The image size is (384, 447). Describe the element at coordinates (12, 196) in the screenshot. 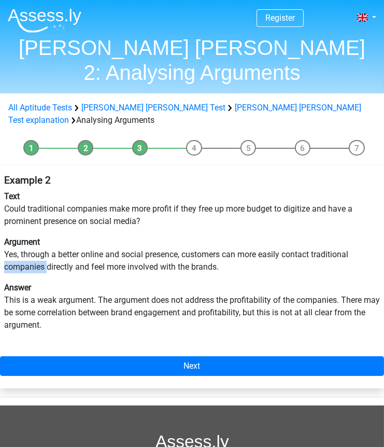

I see `b: Text` at that location.